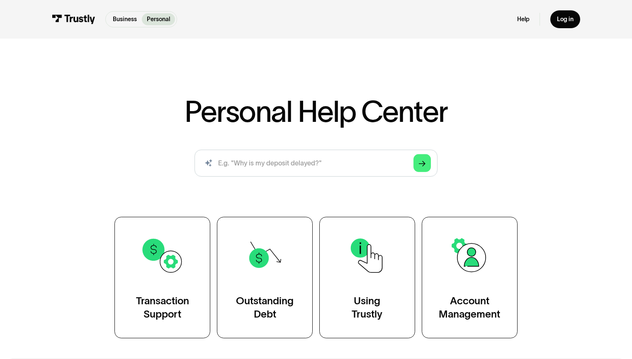 The width and height of the screenshot is (632, 359). Describe the element at coordinates (163, 308) in the screenshot. I see `div: Transaction Support` at that location.